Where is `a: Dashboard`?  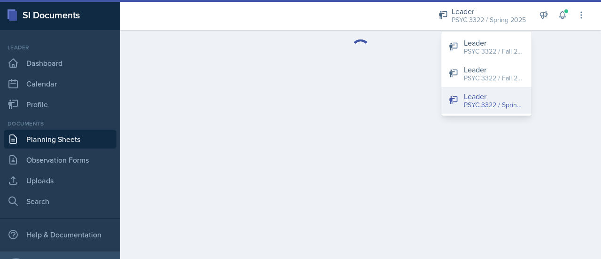 a: Dashboard is located at coordinates (60, 63).